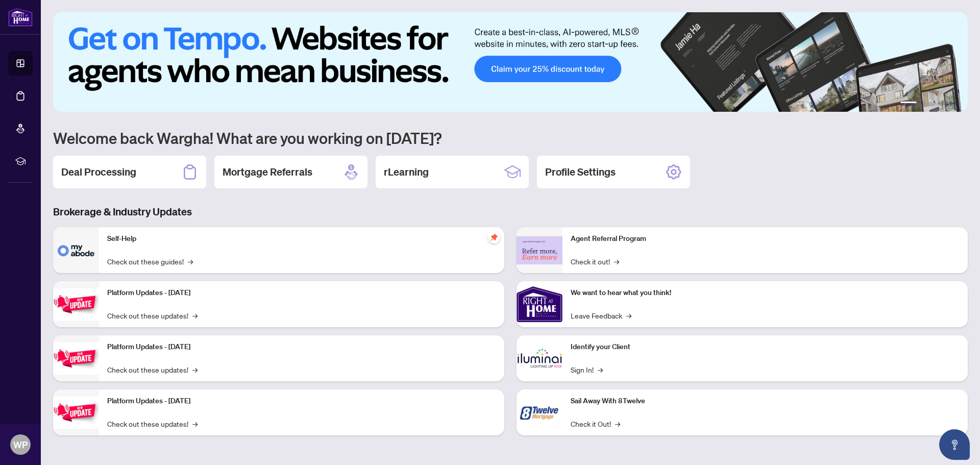 This screenshot has width=980, height=465. I want to click on img: Self-Help, so click(76, 250).